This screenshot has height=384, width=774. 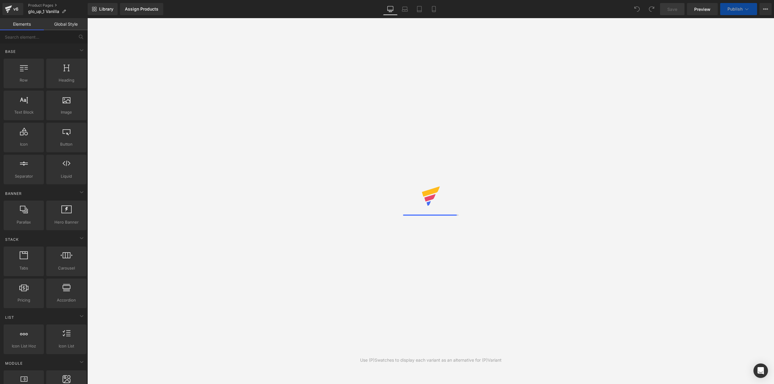 What do you see at coordinates (739, 9) in the screenshot?
I see `button: Publish` at bounding box center [739, 9].